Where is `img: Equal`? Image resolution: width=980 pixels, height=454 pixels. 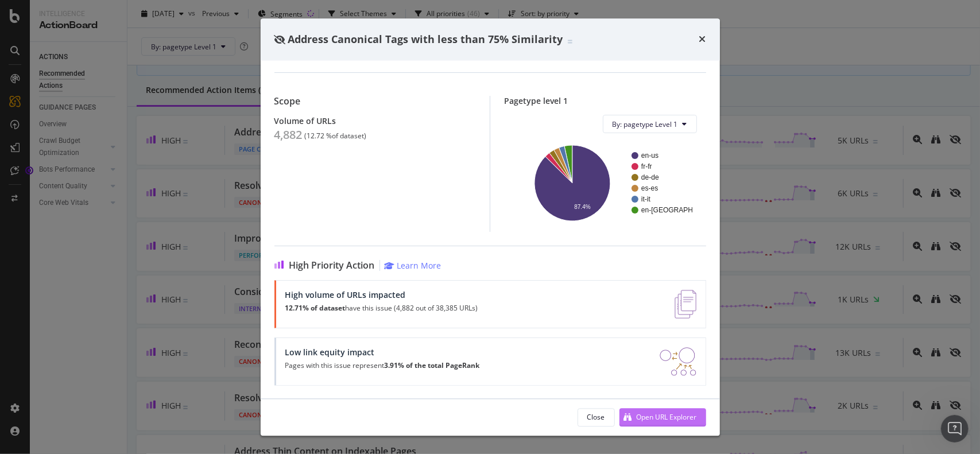
img: Equal is located at coordinates (571, 41).